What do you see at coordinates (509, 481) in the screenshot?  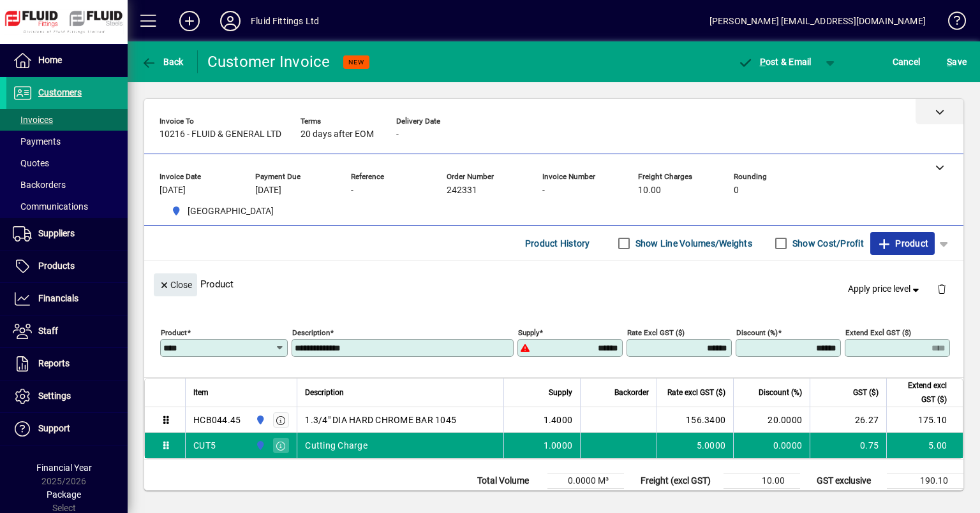 I see `td: Total Volume` at bounding box center [509, 481].